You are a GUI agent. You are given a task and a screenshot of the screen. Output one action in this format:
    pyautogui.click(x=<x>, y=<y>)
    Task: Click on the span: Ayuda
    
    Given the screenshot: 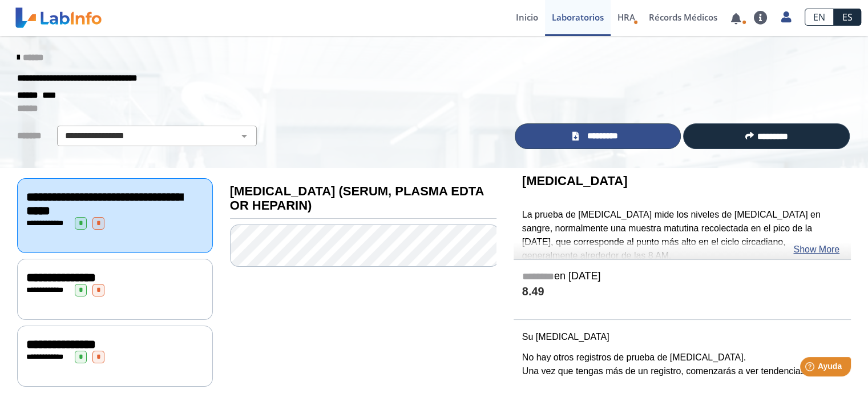 What is the action you would take?
    pyautogui.click(x=64, y=13)
    